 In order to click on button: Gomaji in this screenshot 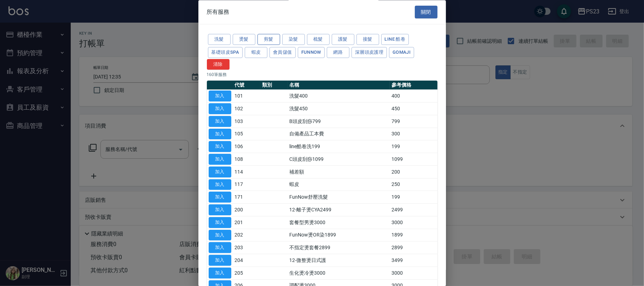, I will do `click(401, 52)`.